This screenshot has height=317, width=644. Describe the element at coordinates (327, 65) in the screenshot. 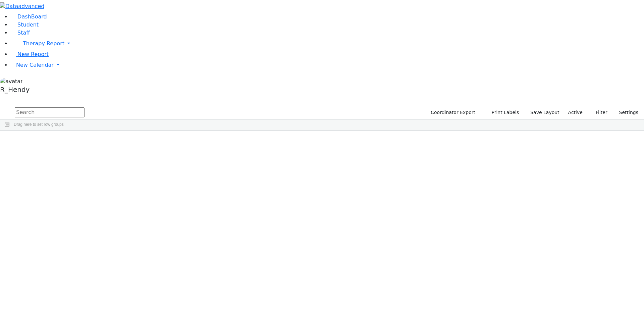

I see `a: New Calendar` at that location.